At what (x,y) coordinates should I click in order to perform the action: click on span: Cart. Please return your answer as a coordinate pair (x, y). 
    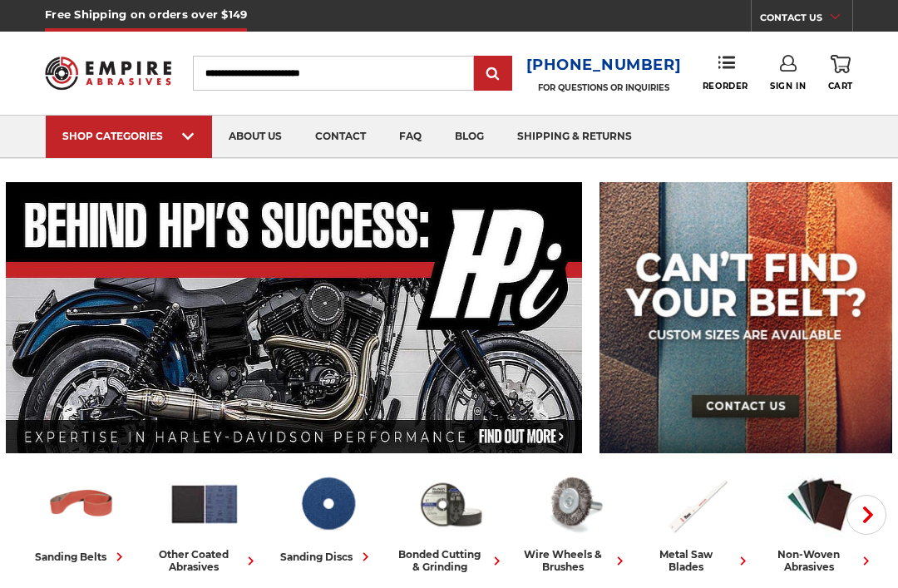
    Looking at the image, I should click on (841, 86).